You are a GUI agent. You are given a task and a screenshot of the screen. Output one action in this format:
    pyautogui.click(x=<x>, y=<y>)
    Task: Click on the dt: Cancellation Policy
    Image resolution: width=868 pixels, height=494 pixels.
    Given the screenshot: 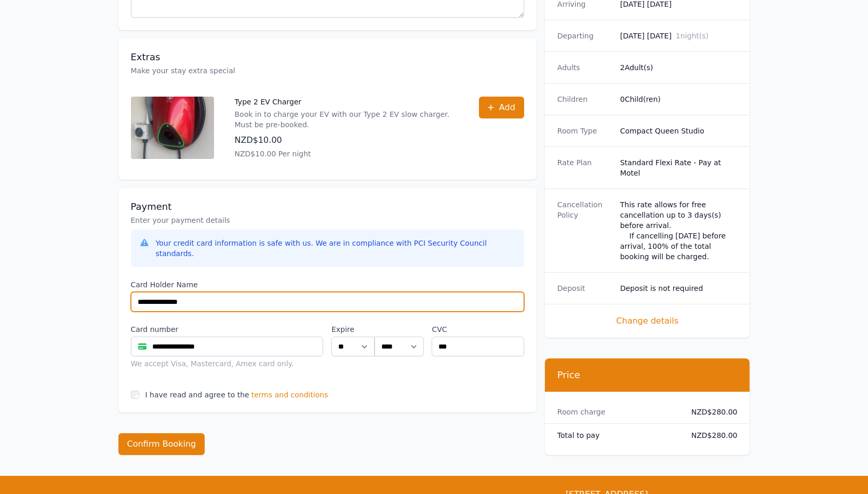 What is the action you would take?
    pyautogui.click(x=584, y=230)
    